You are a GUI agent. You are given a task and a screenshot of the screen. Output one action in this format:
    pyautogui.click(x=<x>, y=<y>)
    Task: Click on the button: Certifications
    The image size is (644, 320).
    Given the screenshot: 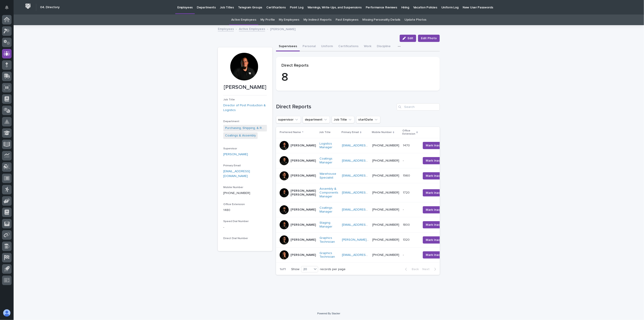 What is the action you would take?
    pyautogui.click(x=348, y=47)
    